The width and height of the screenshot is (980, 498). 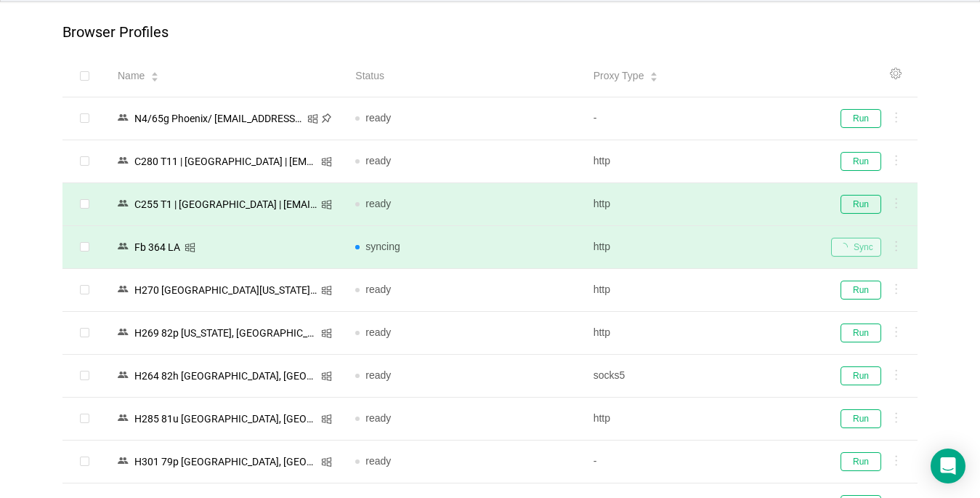 What do you see at coordinates (370, 76) in the screenshot?
I see `span: Status` at bounding box center [370, 76].